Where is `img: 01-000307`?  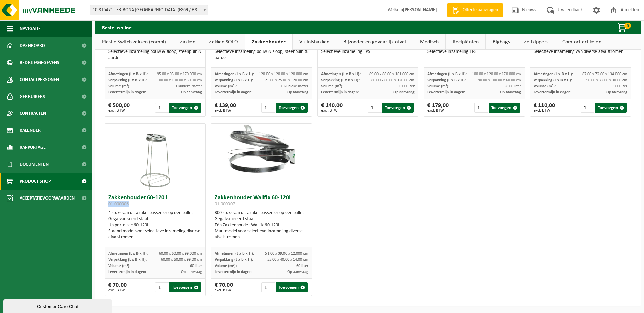
img: 01-000307 is located at coordinates (261, 149).